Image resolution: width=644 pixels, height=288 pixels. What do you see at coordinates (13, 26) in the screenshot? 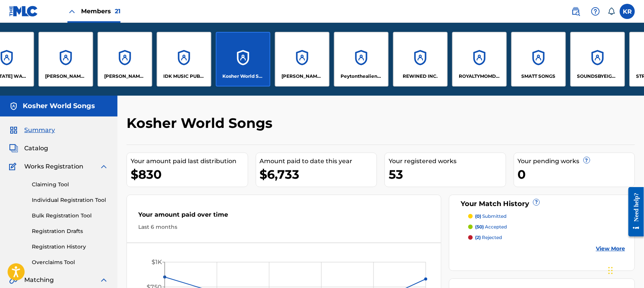
I see `div: Need help?` at bounding box center [13, 26].